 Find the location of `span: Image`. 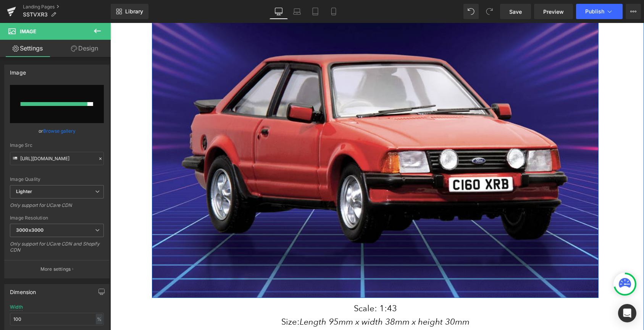

span: Image is located at coordinates (28, 31).